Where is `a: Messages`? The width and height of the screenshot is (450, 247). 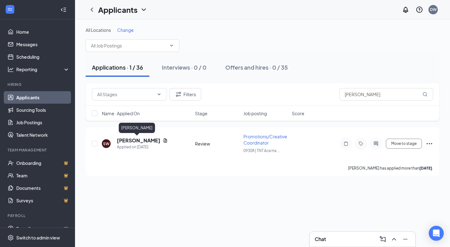 a: Messages is located at coordinates (43, 44).